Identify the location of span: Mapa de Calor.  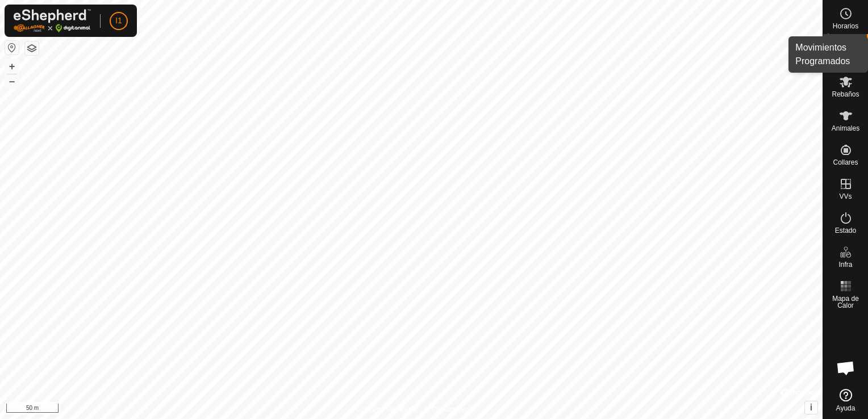
(845, 302).